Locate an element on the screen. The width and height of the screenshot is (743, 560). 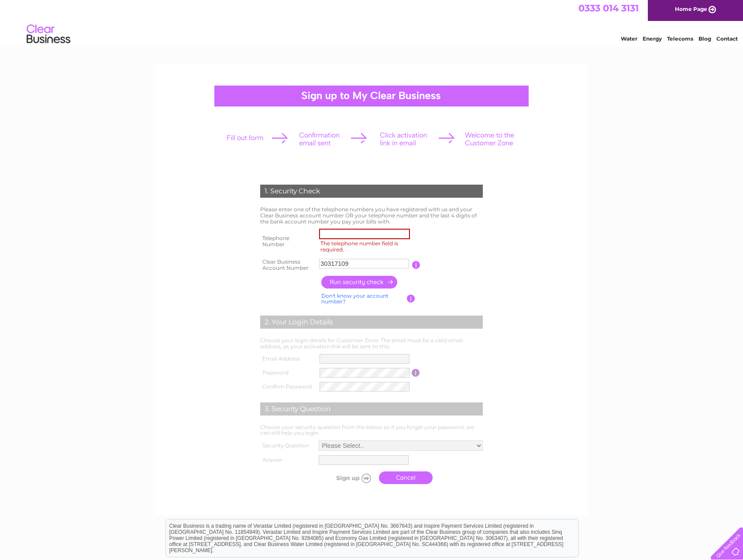
a: Telecoms is located at coordinates (680, 40).